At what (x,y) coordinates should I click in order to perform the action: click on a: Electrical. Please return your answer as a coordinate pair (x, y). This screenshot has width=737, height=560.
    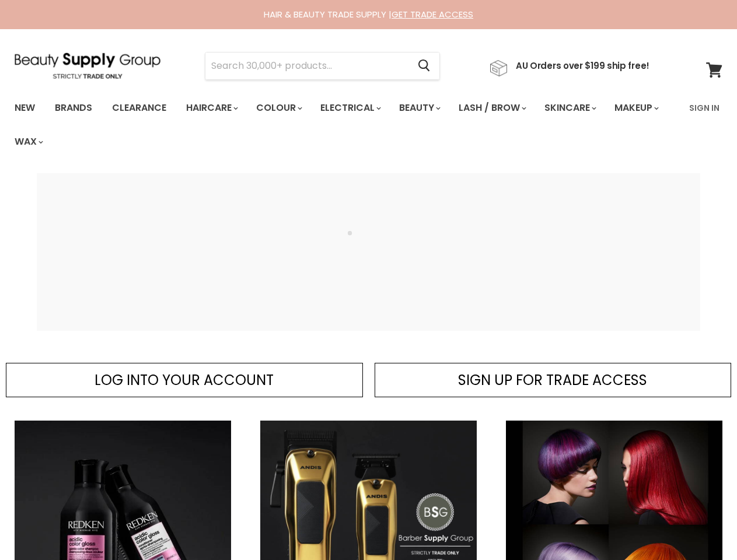
    Looking at the image, I should click on (350, 108).